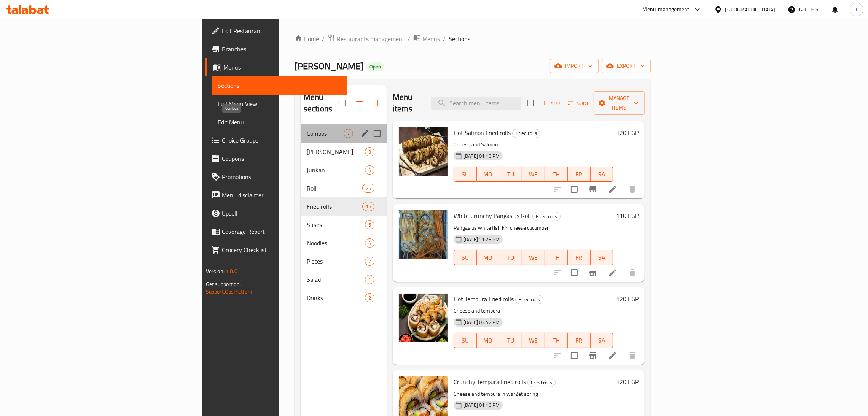 The width and height of the screenshot is (868, 416). Describe the element at coordinates (533, 311) in the screenshot. I see `p: Cheese and tempura` at that location.